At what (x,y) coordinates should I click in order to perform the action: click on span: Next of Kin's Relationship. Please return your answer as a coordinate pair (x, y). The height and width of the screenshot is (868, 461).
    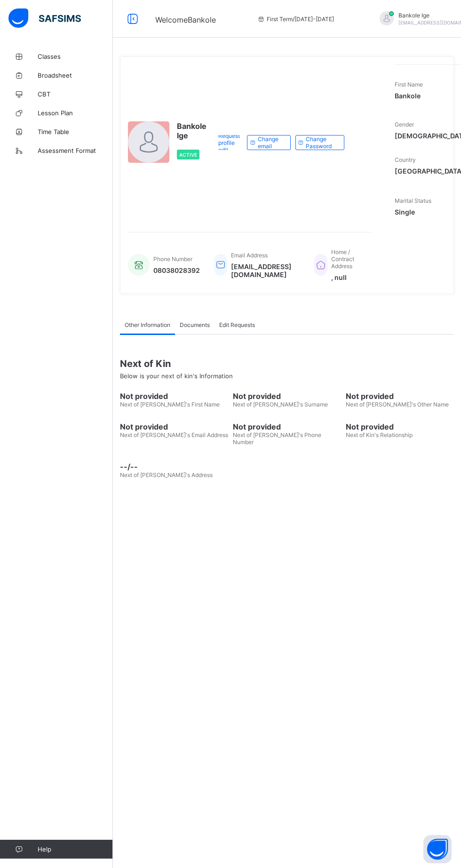
    Looking at the image, I should click on (379, 435).